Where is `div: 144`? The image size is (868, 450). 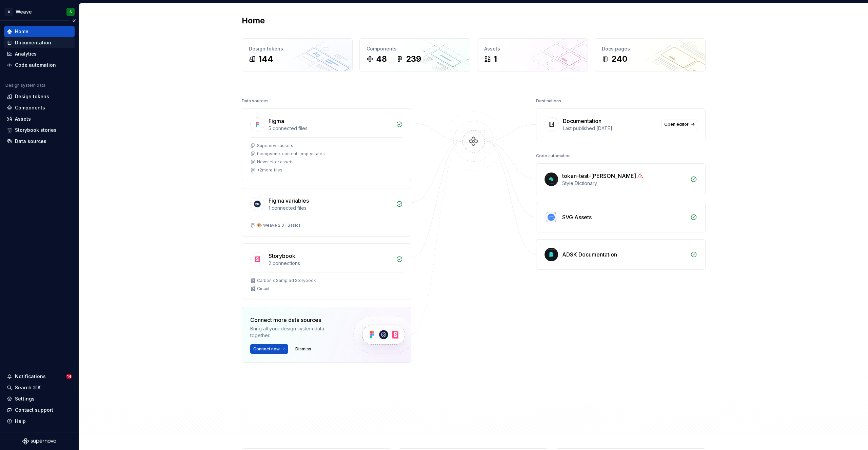
div: 144 is located at coordinates (265, 59).